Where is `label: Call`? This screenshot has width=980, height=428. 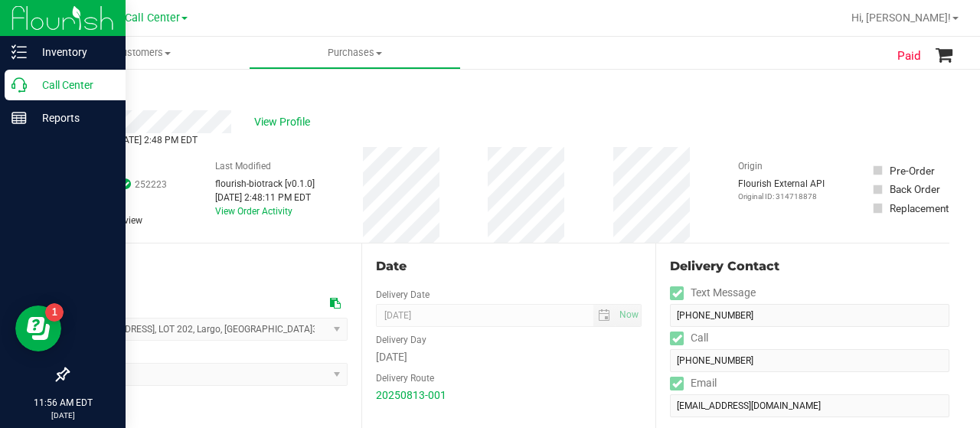 label: Call is located at coordinates (689, 337).